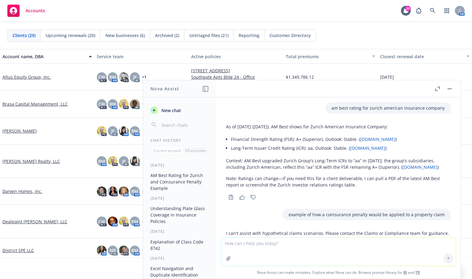 The width and height of the screenshot is (472, 279). Describe the element at coordinates (180, 215) in the screenshot. I see `button: Understanding Plate Glass Coverage in Insurance Policies` at that location.